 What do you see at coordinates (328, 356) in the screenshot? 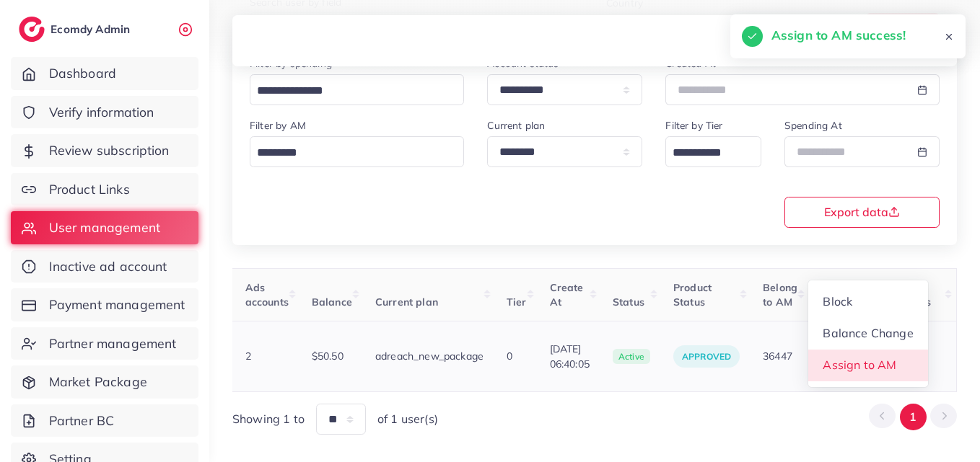
I see `span: $50.50` at bounding box center [328, 356].